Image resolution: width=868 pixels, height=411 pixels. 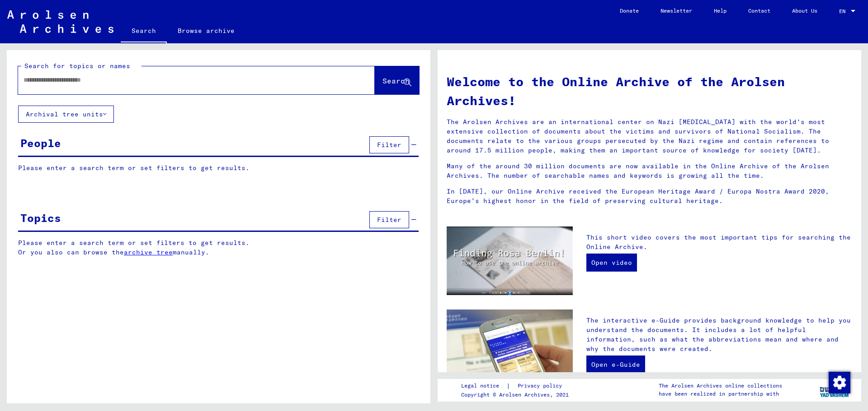 I want to click on div: People, so click(x=41, y=143).